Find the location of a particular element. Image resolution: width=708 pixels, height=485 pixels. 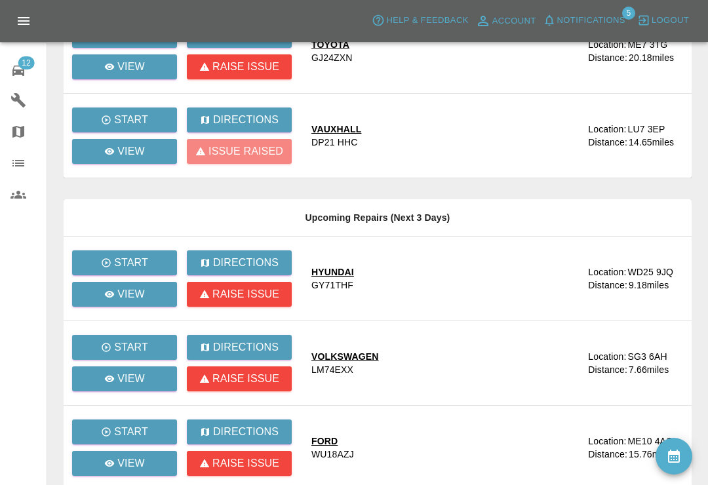

button: Logout is located at coordinates (663, 20).